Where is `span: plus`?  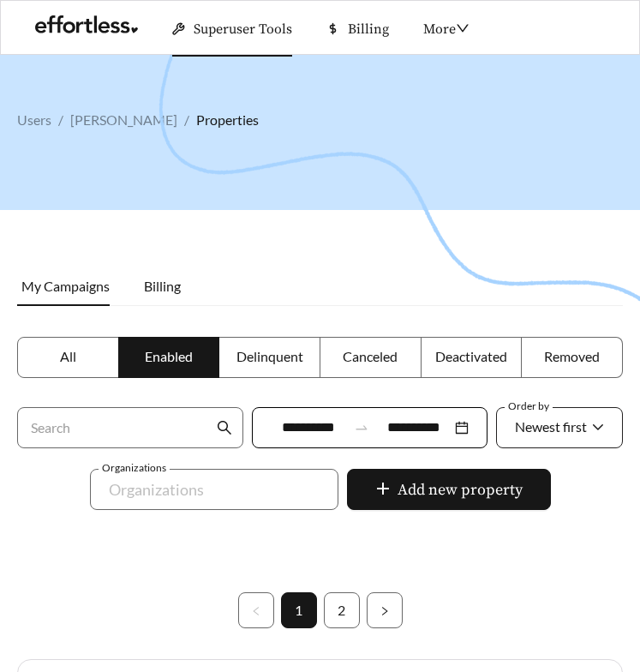
span: plus is located at coordinates (383, 491).